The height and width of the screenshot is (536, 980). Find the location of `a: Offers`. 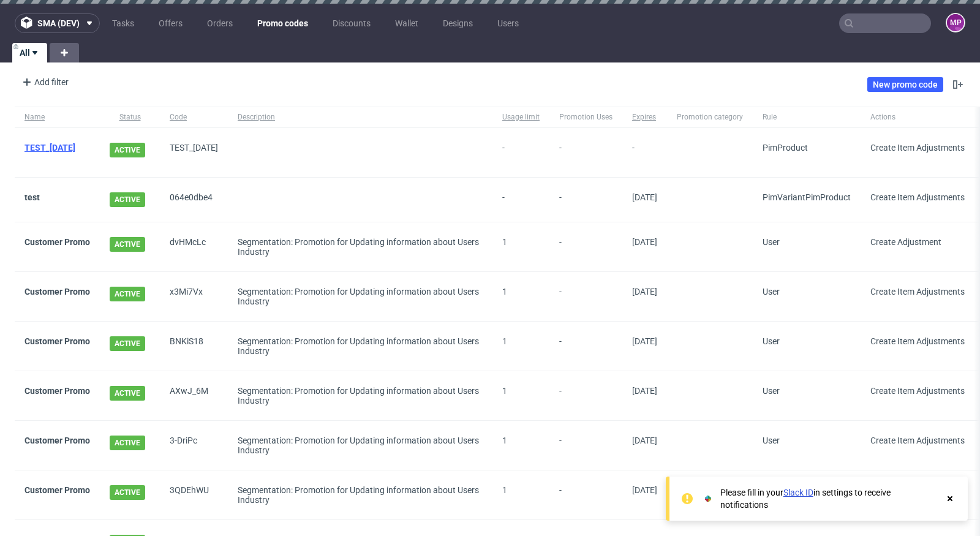

a: Offers is located at coordinates (170, 23).